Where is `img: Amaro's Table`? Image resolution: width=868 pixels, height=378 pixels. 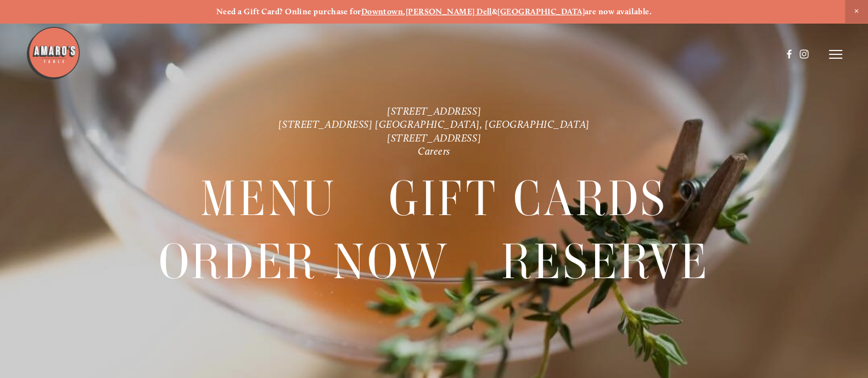
img: Amaro's Table is located at coordinates (53, 53).